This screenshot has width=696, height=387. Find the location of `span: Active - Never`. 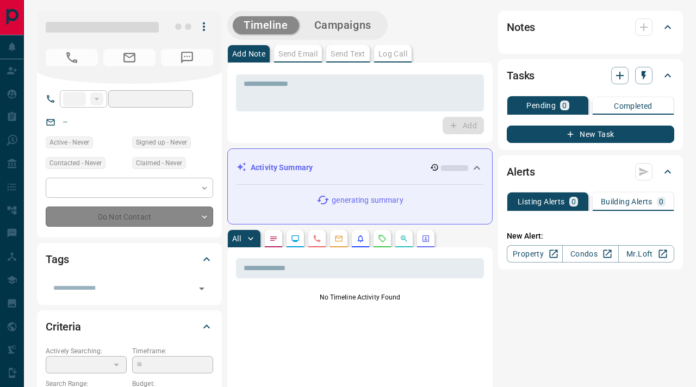

span: Active - Never is located at coordinates (69, 143).